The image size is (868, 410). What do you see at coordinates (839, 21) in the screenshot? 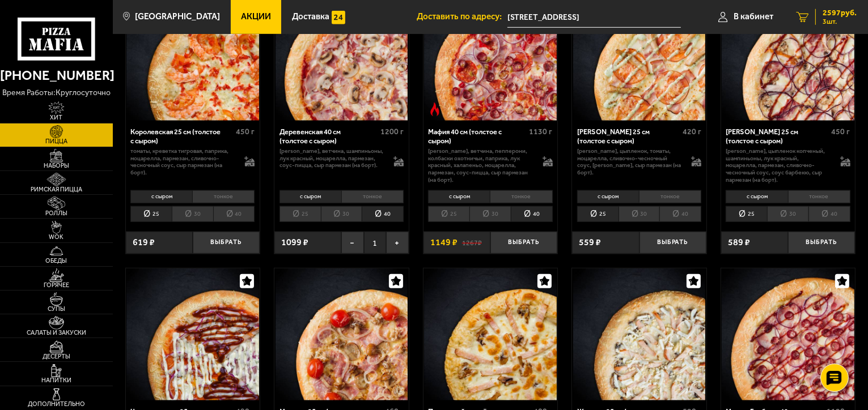
I see `span: 3 шт.` at bounding box center [839, 21].